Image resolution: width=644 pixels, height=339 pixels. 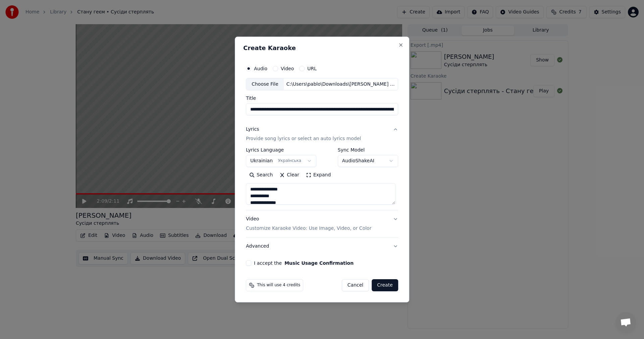 What do you see at coordinates (289, 175) in the screenshot?
I see `button: Clear` at bounding box center [289, 175].